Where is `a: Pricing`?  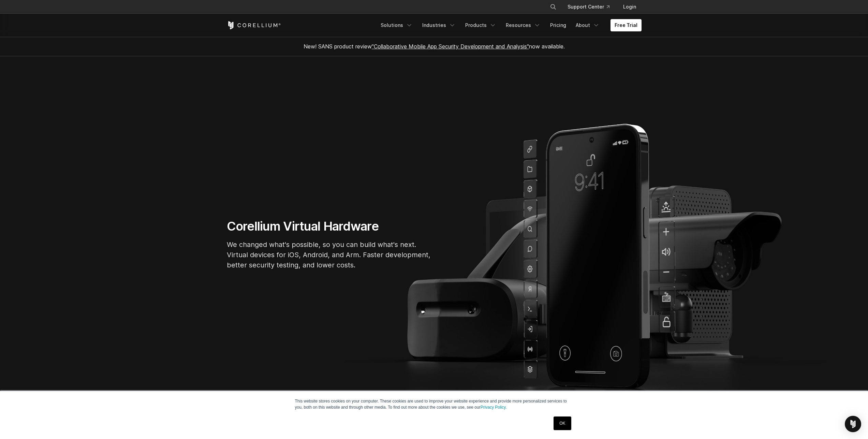 a: Pricing is located at coordinates (558, 25).